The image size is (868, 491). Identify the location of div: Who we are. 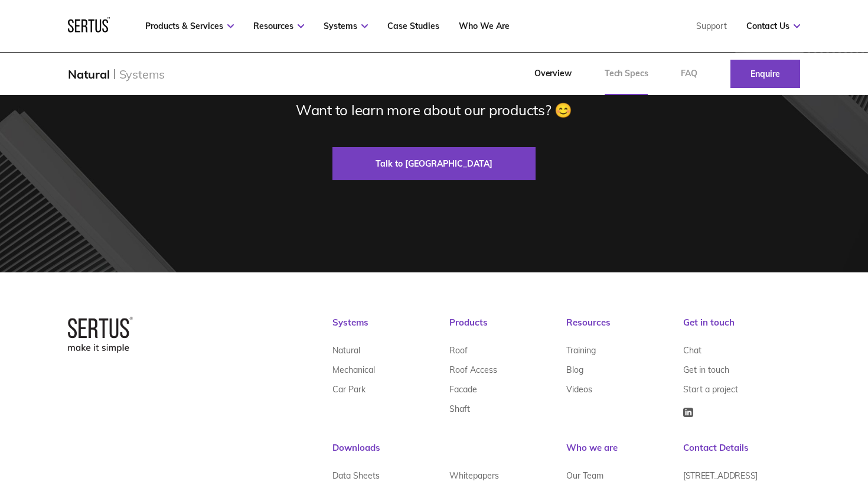
(625, 454).